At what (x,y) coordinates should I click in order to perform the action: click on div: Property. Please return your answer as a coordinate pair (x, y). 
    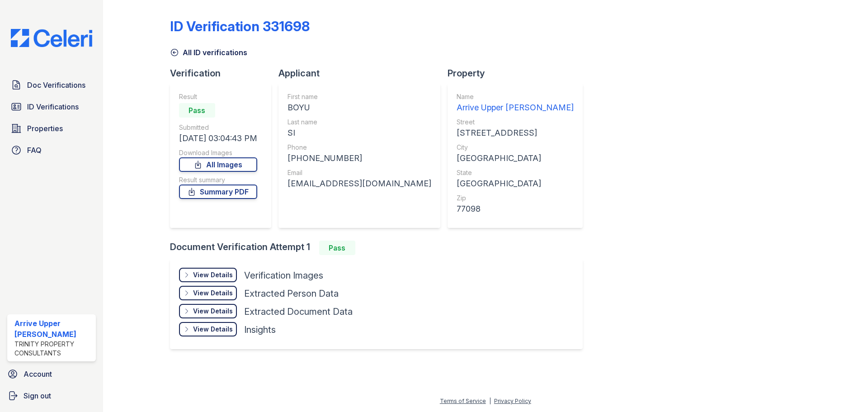
    Looking at the image, I should click on (519, 73).